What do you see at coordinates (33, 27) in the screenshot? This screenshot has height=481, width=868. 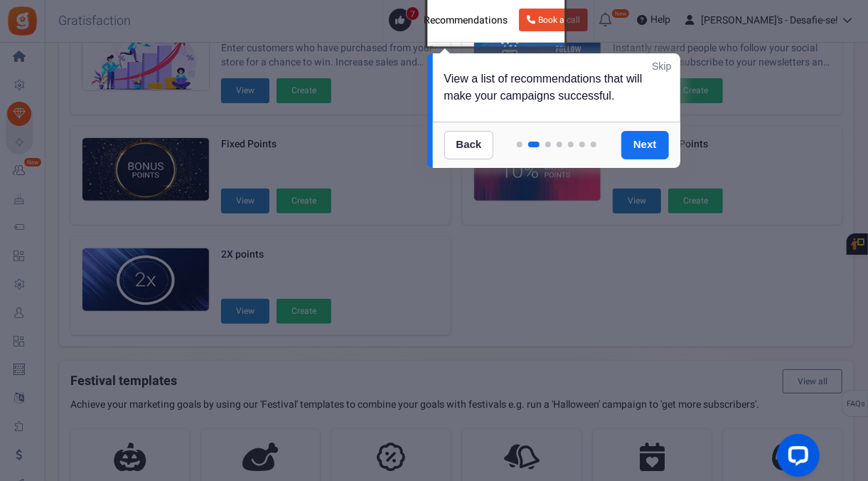 I see `button: Open LiveChat chat widget` at bounding box center [33, 27].